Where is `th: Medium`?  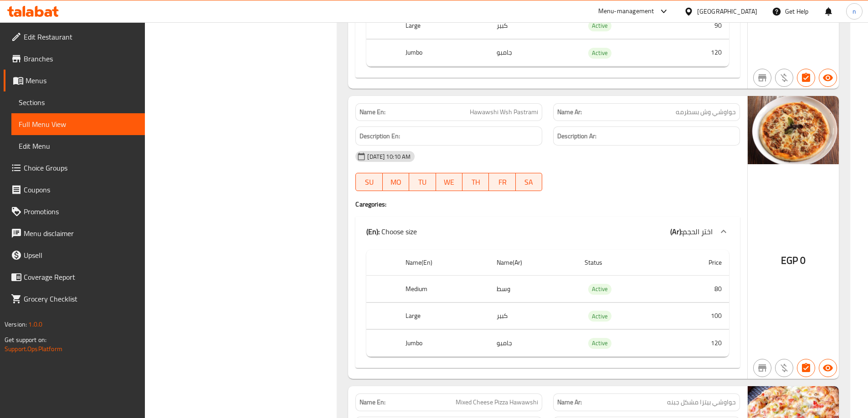 th: Medium is located at coordinates (443, 289).